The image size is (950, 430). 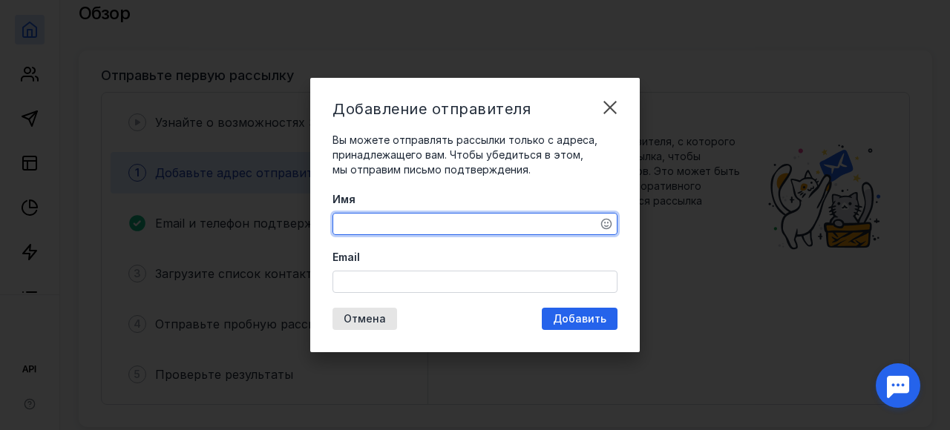 I want to click on button: Отмена, so click(x=364, y=319).